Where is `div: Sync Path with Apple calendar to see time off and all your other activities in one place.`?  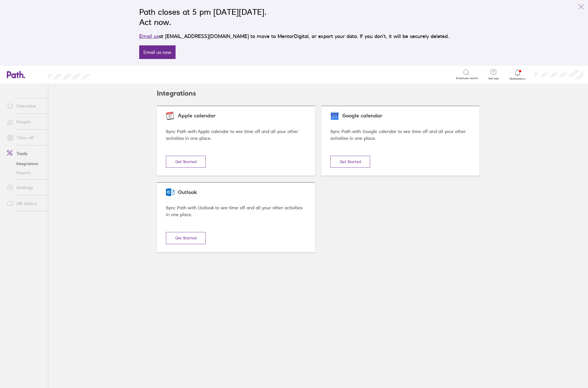
div: Sync Path with Apple calendar to see time off and all your other activities in one place. is located at coordinates (236, 135).